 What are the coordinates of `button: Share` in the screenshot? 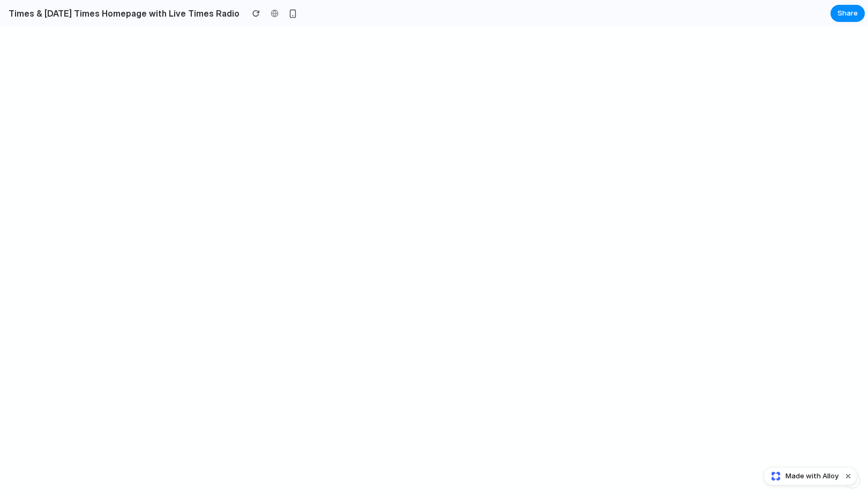 It's located at (847, 13).